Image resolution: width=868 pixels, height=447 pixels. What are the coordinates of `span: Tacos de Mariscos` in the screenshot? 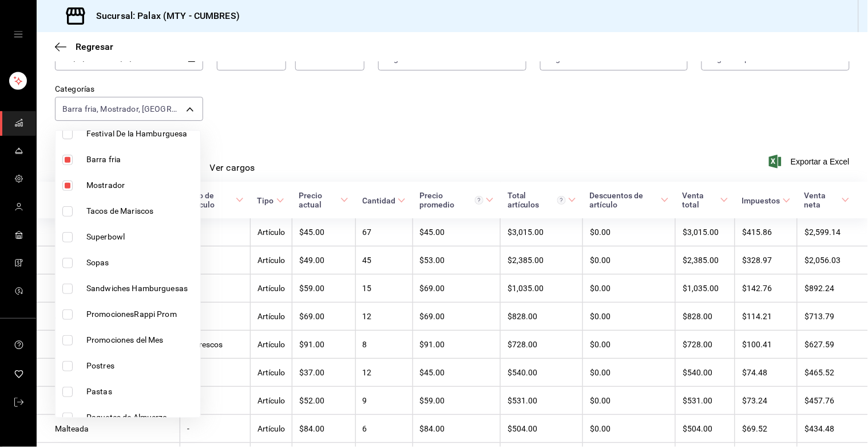 It's located at (141, 210).